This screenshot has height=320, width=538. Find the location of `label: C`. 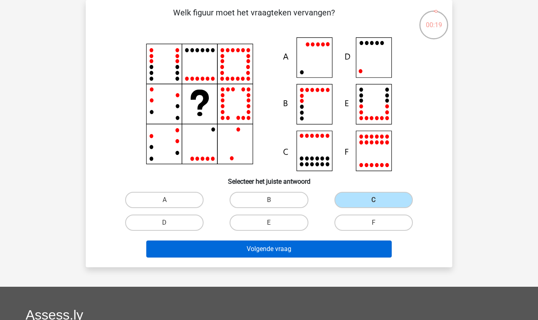

label: C is located at coordinates (373, 200).